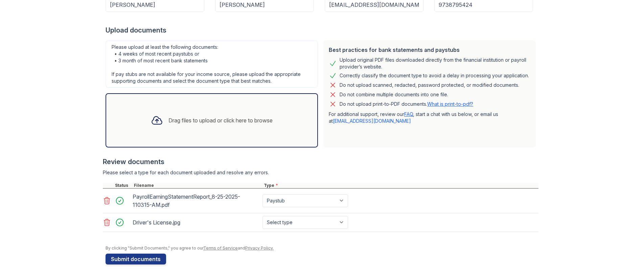  What do you see at coordinates (430, 50) in the screenshot?
I see `div: Best practices for bank statements and paystubs` at bounding box center [430, 50].